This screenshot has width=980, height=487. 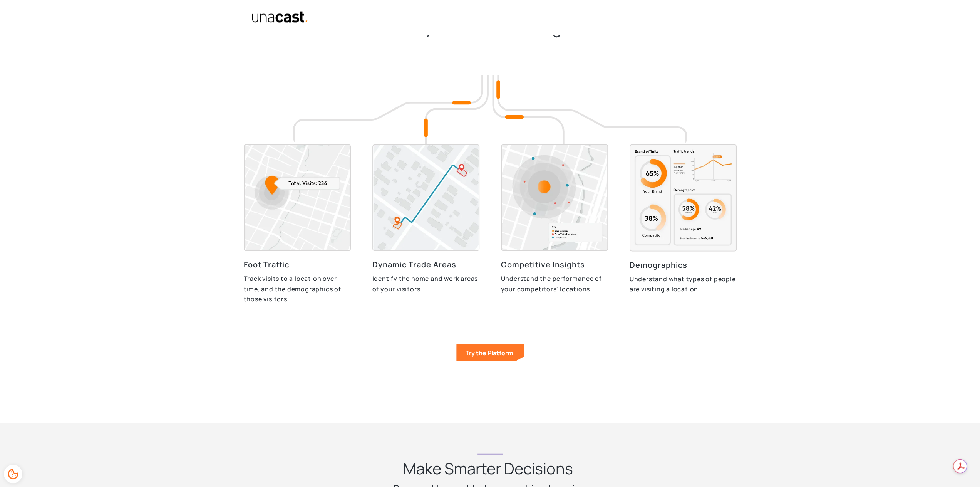 What do you see at coordinates (683, 198) in the screenshot?
I see `img: Investment Decisions illustration` at bounding box center [683, 198].